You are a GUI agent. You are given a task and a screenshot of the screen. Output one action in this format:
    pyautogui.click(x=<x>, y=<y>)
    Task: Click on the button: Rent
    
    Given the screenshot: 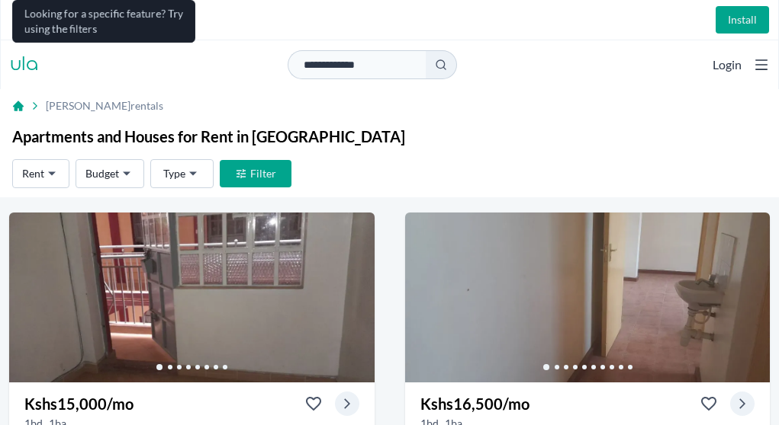 What is the action you would take?
    pyautogui.click(x=40, y=174)
    